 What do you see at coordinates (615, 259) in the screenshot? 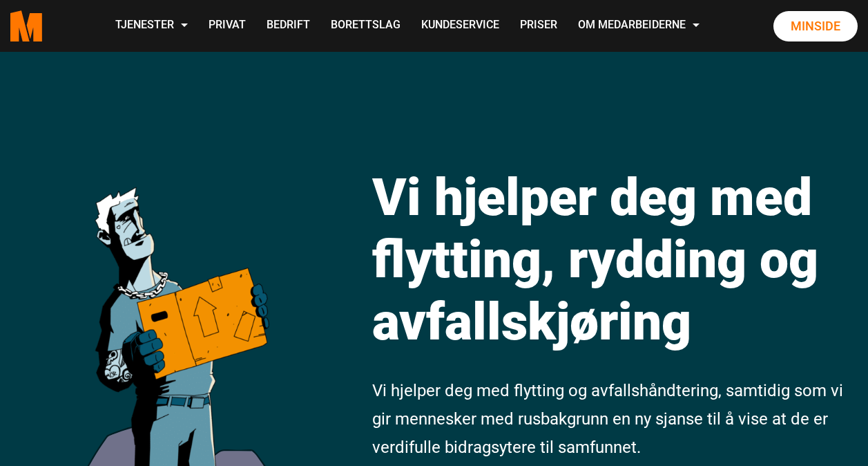
I see `h1: Vi hjelper deg med flytting, rydding og avfallskjøring` at bounding box center [615, 259].